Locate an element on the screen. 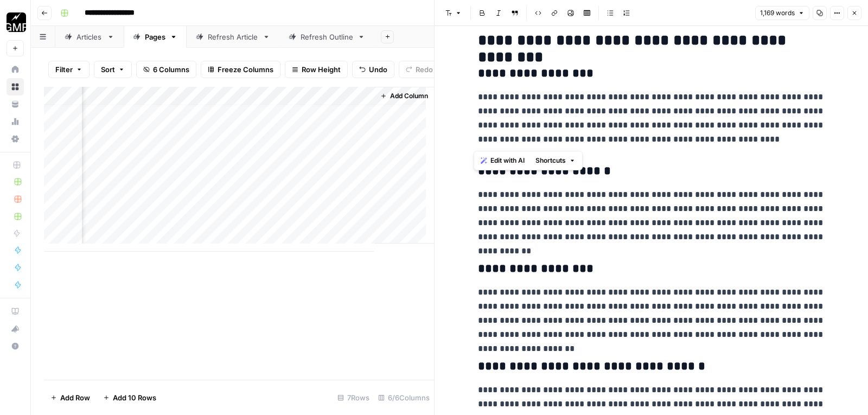 This screenshot has height=415, width=868. span: Add Row is located at coordinates (75, 398).